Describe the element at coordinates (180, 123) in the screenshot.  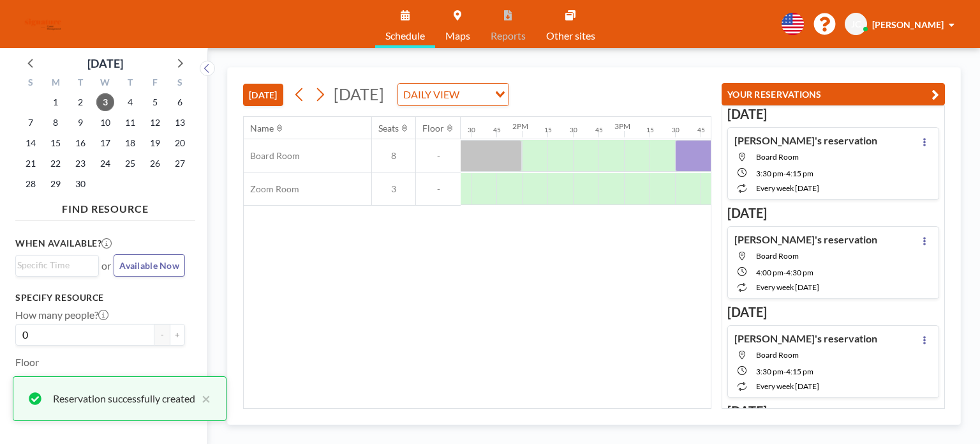
I see `span: Saturday, September 13, 2025` at that location.